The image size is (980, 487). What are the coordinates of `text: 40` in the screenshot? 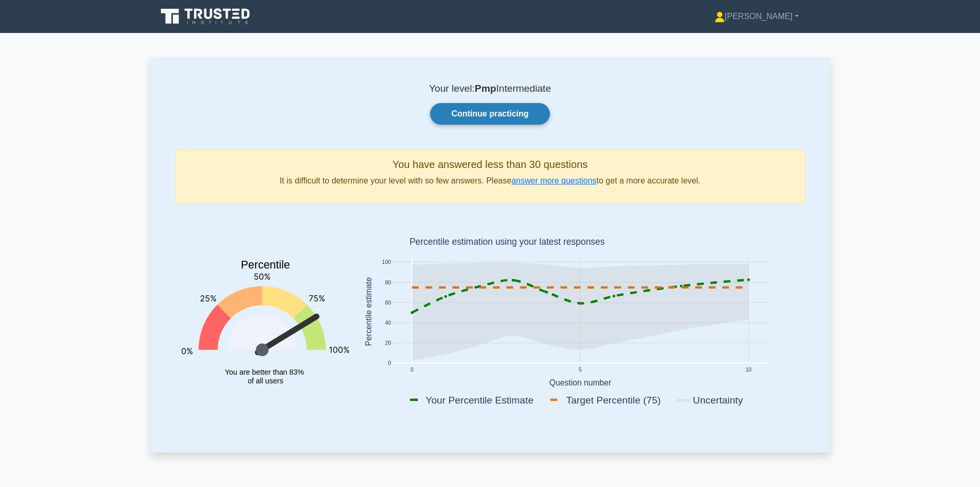 It's located at (388, 323).